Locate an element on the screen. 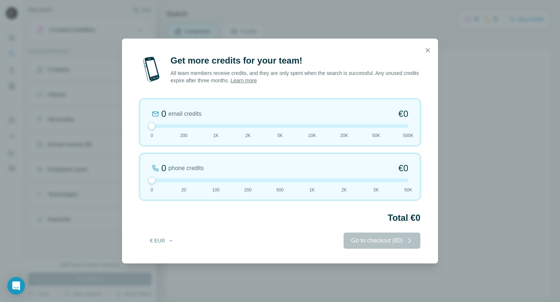 The image size is (560, 302). span: 100 is located at coordinates (216, 190).